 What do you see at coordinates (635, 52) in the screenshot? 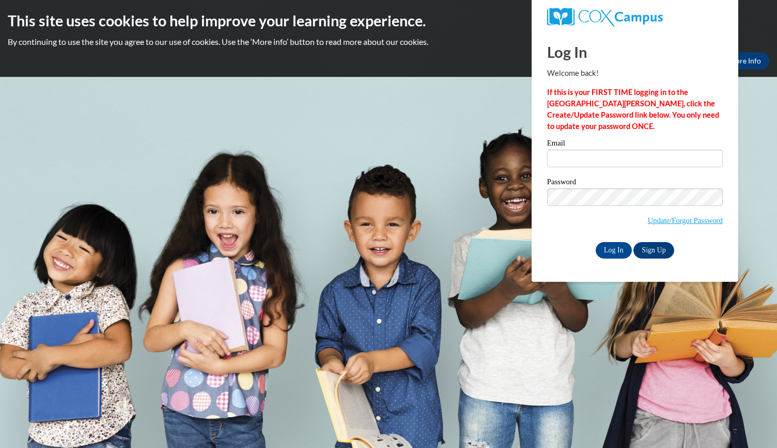
I see `h1: Log In` at bounding box center [635, 52].